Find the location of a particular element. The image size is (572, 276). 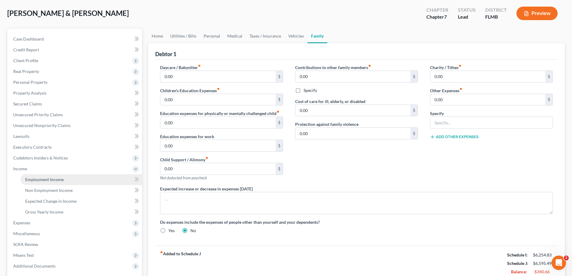

label: Education expenses for work is located at coordinates (187, 136).